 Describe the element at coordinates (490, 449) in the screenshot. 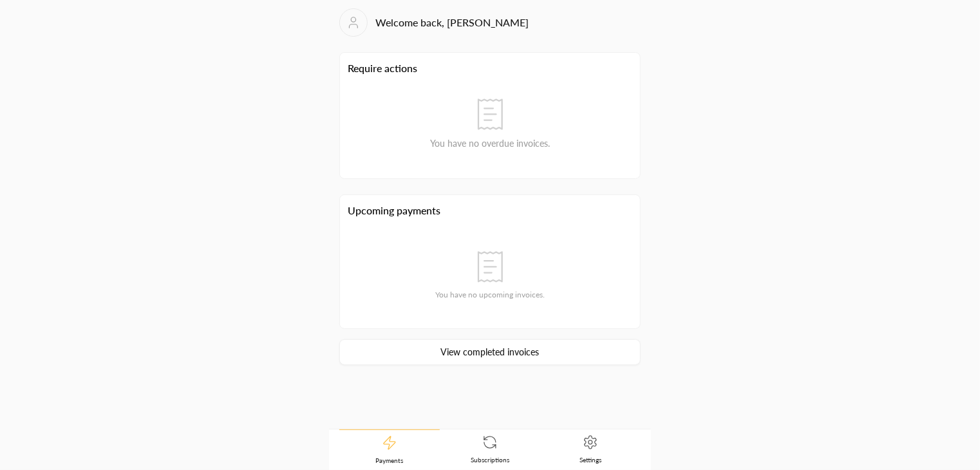

I see `a: Subscriptions` at that location.